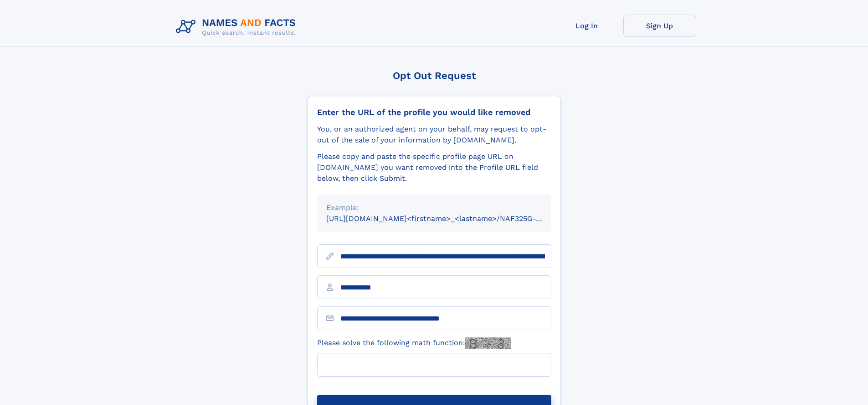 This screenshot has width=868, height=405. What do you see at coordinates (434, 135) in the screenshot?
I see `div: You, or an authorized agent on your behalf, may request to opt-out of the sale of your informatio...` at bounding box center [434, 135].